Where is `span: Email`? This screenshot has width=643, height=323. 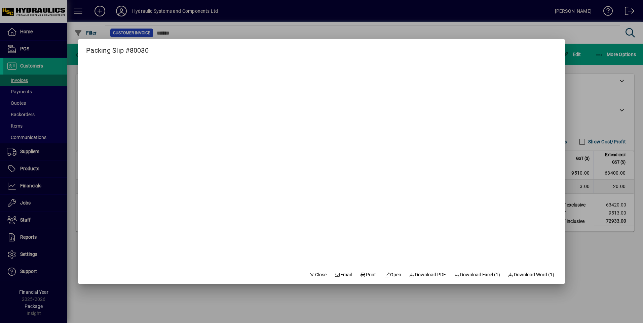 span: Email is located at coordinates (343, 275).